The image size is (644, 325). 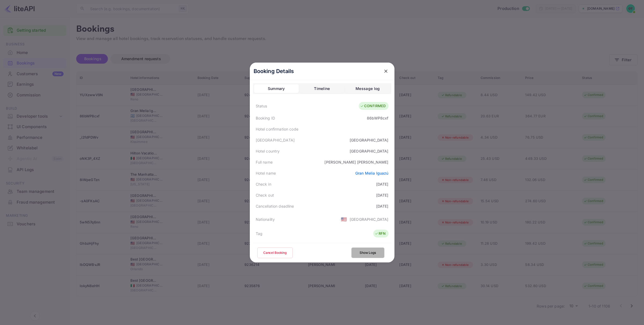 I want to click on button: Show Logs, so click(x=368, y=252).